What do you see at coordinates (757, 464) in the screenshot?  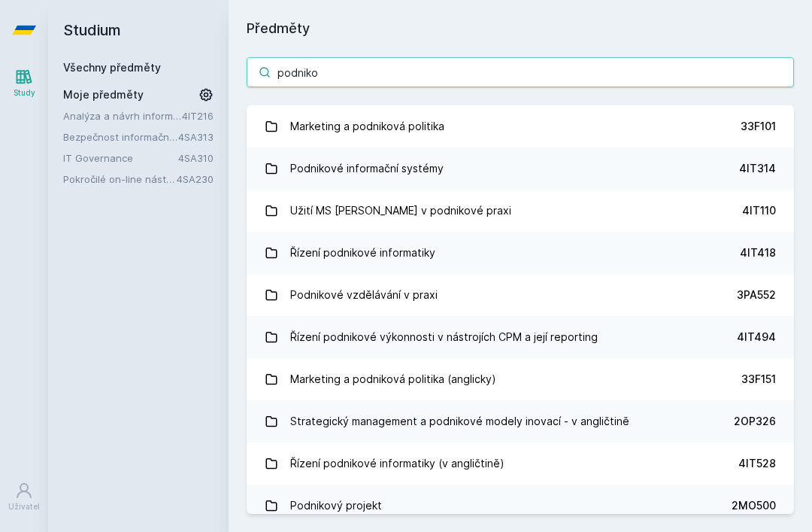 I see `div: 4IT528` at bounding box center [757, 464].